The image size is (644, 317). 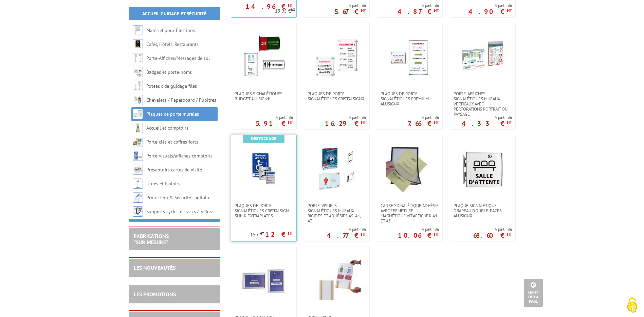 I want to click on img: Porte-visuels signalétiques adhésifs éco, so click(x=337, y=281).